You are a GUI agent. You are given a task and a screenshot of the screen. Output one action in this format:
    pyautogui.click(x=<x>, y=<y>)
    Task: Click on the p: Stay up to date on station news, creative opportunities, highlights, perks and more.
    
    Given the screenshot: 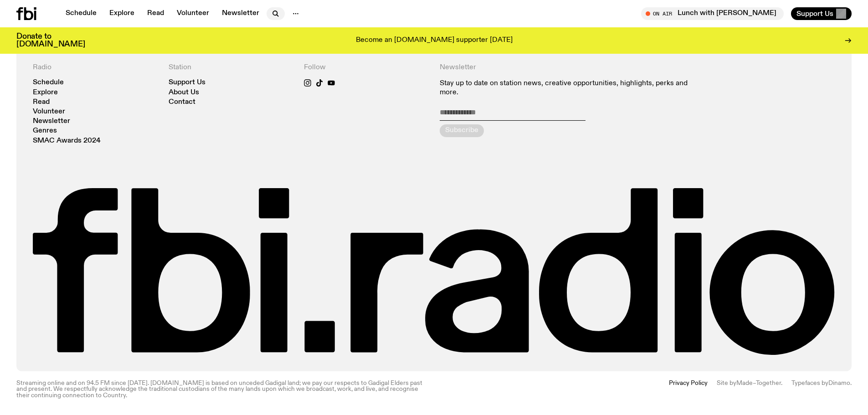 What is the action you would take?
    pyautogui.click(x=569, y=88)
    